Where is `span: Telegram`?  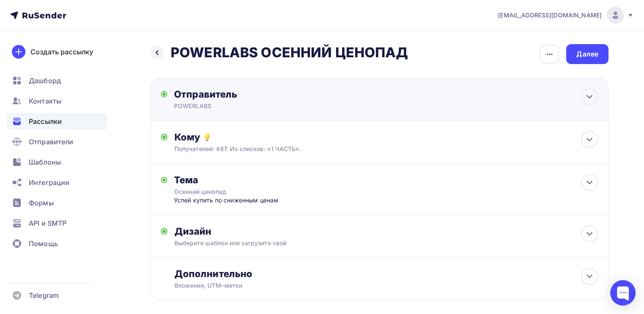 span: Telegram is located at coordinates (44, 295).